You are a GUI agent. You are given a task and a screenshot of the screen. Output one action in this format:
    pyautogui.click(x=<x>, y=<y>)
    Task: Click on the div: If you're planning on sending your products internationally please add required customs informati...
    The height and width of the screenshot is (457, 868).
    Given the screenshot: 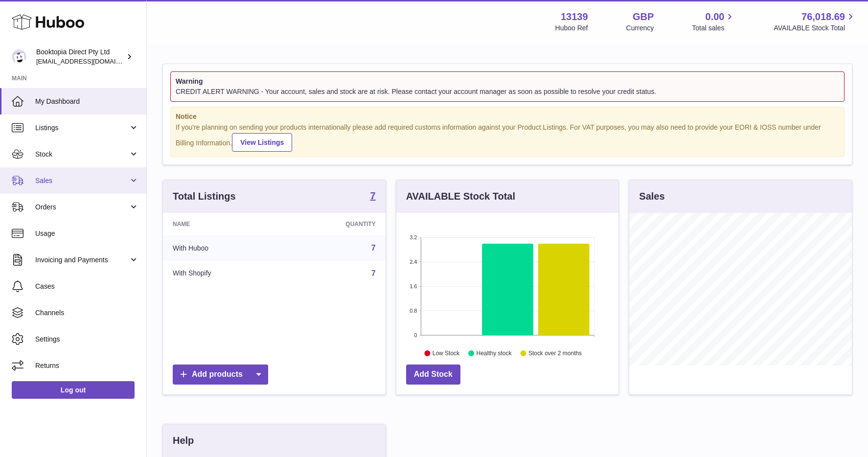 What is the action you would take?
    pyautogui.click(x=507, y=137)
    